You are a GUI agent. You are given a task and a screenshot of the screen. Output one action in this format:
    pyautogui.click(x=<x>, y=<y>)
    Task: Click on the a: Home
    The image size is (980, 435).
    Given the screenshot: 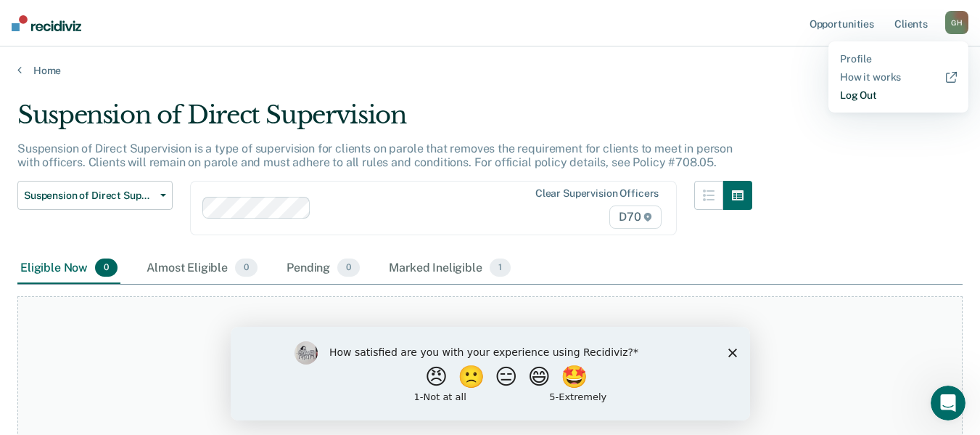 What is the action you would take?
    pyautogui.click(x=490, y=70)
    